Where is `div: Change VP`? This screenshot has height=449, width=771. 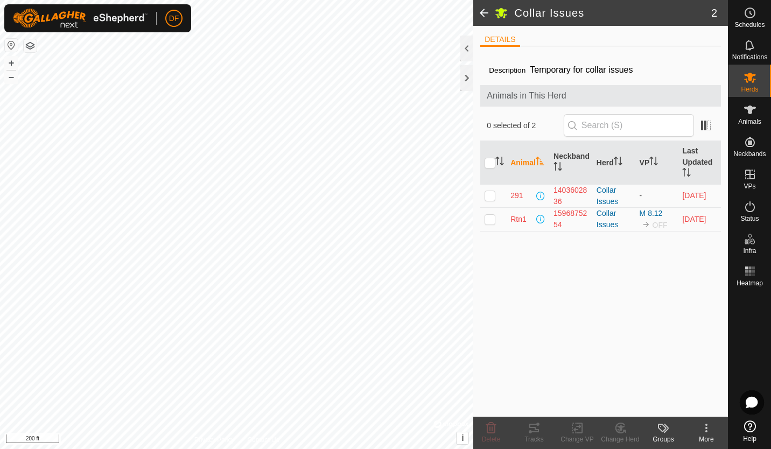
div: Change VP is located at coordinates (577, 439).